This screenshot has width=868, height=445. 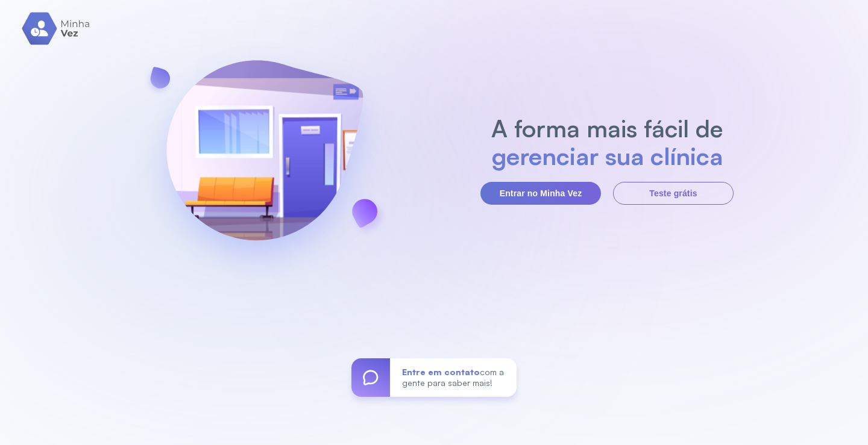 I want to click on div: com a gente para saber mais!, so click(x=454, y=378).